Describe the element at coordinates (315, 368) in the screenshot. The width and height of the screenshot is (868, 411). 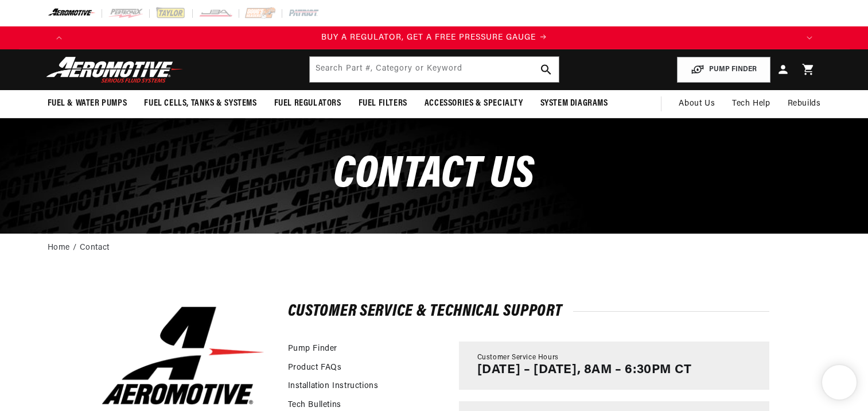
I see `a: Product FAQs` at that location.